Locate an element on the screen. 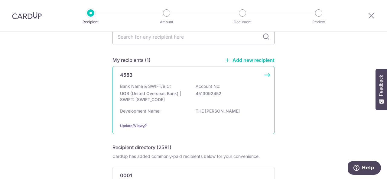  span: Feedback is located at coordinates (381, 86).